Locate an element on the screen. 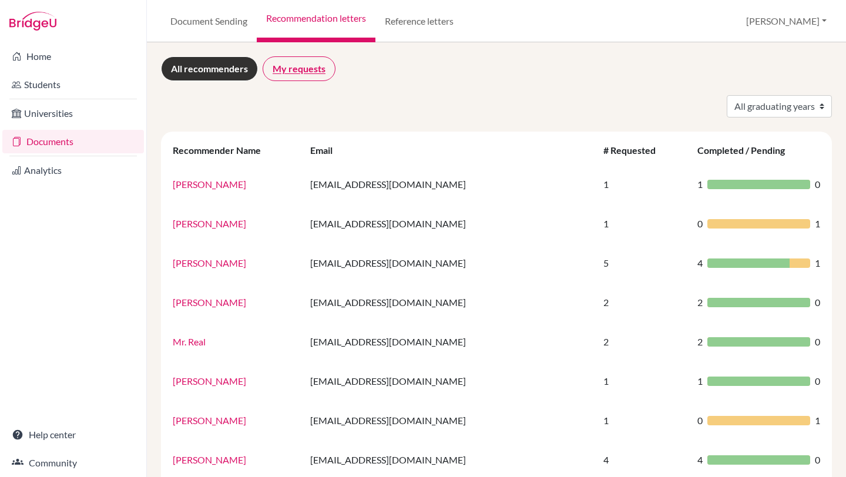  a: Help center is located at coordinates (73, 435).